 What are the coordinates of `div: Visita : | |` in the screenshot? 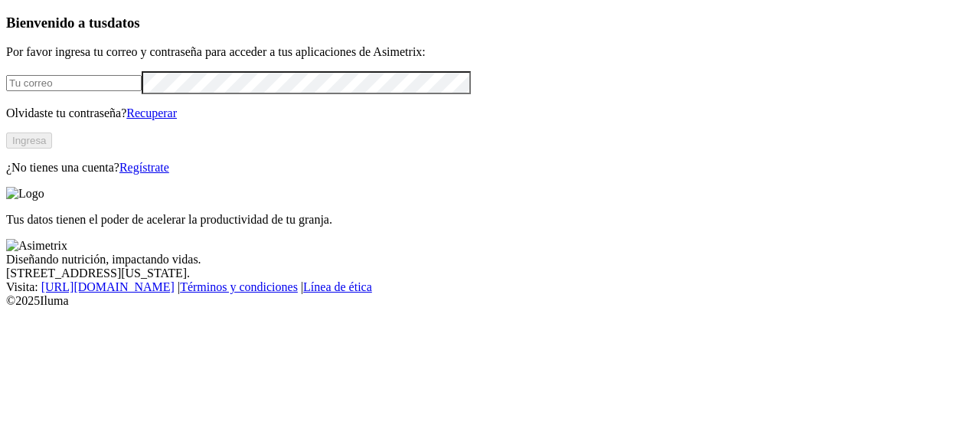 It's located at (490, 288).